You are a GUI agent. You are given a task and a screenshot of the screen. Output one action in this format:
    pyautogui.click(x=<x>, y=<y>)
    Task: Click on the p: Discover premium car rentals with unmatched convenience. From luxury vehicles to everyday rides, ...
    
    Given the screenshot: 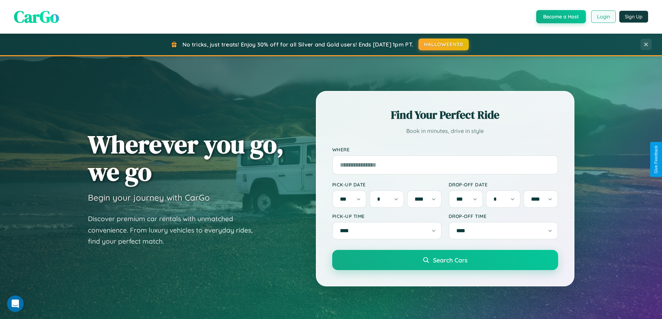 What is the action you would take?
    pyautogui.click(x=175, y=230)
    